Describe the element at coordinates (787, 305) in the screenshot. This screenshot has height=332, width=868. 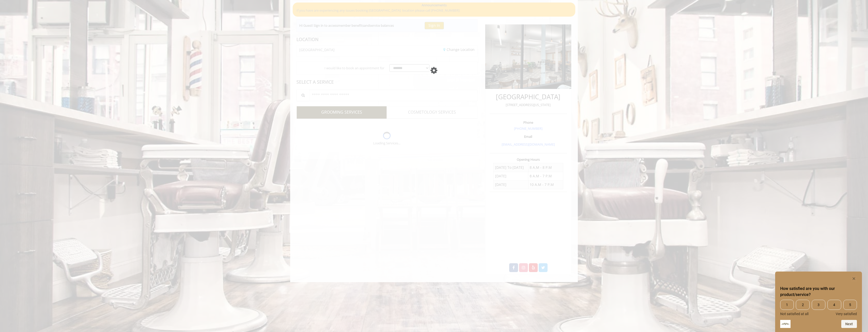
I see `span: 1` at that location.